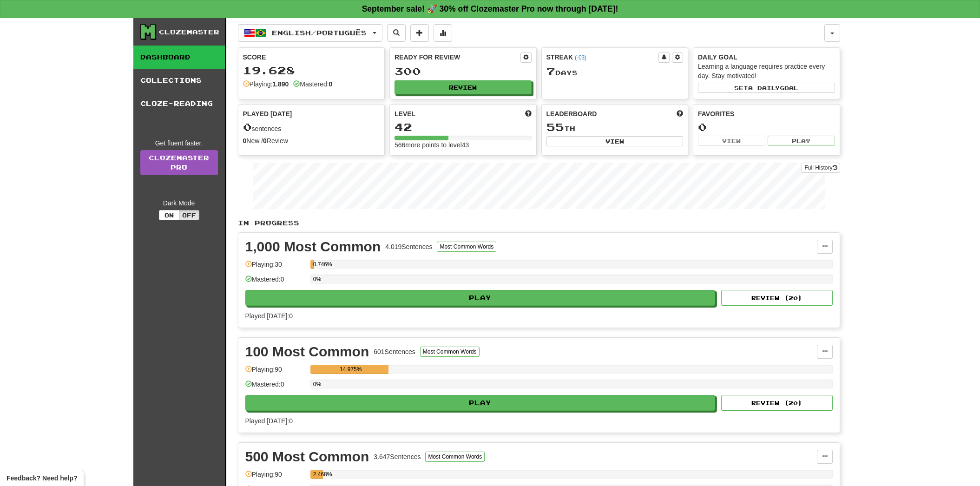  What do you see at coordinates (457, 57) in the screenshot?
I see `div: Ready for Review` at bounding box center [457, 57].